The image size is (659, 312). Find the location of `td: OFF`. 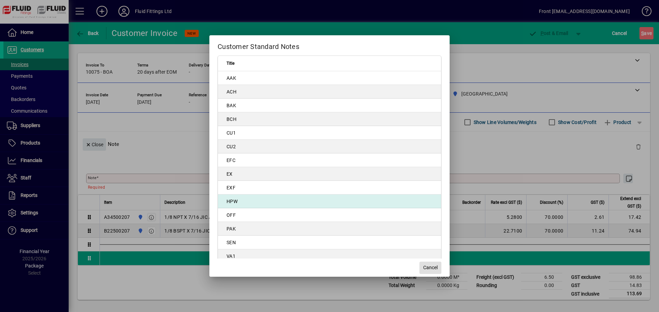

td: OFF is located at coordinates (329, 215).